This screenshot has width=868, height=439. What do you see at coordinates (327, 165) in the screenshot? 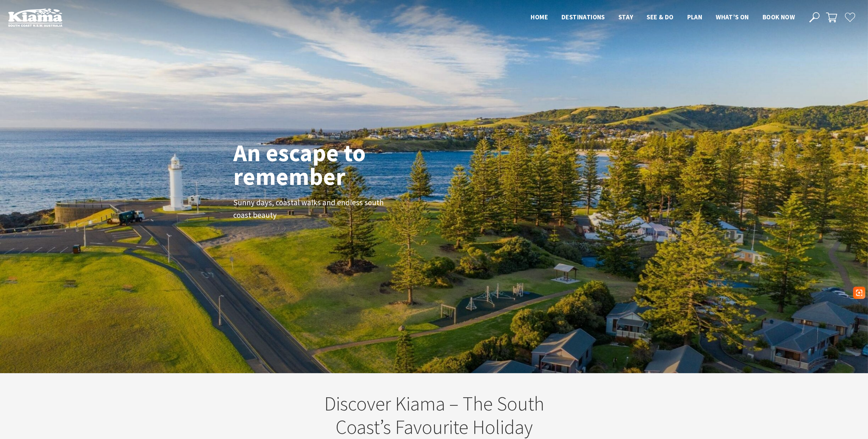
I see `h1: An escape to remember` at bounding box center [327, 165].